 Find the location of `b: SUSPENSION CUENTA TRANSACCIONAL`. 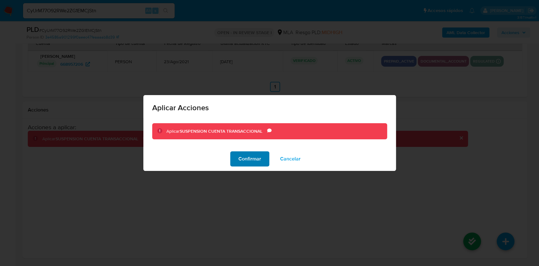

b: SUSPENSION CUENTA TRANSACCIONAL is located at coordinates (221, 131).